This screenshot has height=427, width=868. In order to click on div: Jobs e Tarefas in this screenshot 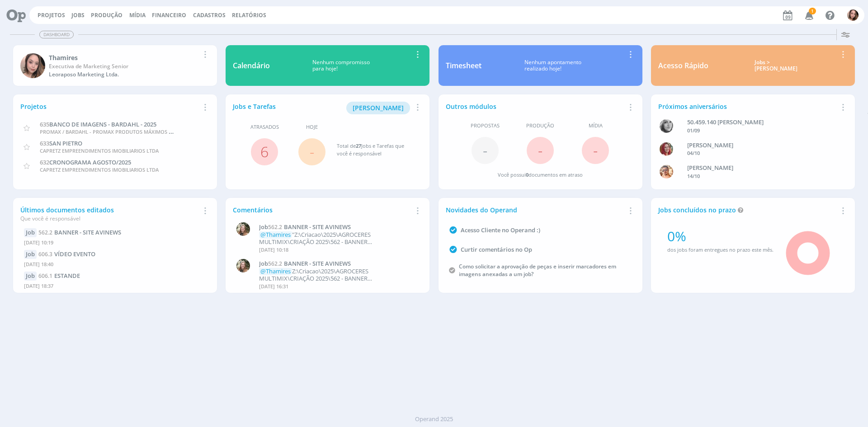, I will do `click(322, 108)`.